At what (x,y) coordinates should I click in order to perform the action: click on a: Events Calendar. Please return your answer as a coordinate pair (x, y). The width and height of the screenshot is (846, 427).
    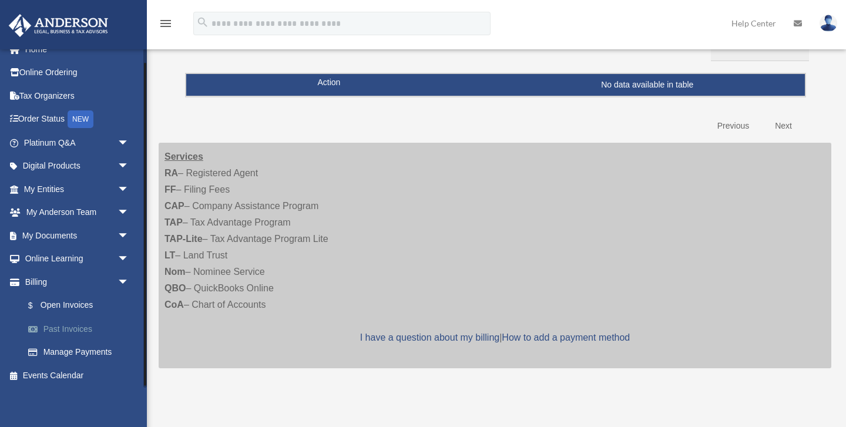
    Looking at the image, I should click on (78, 376).